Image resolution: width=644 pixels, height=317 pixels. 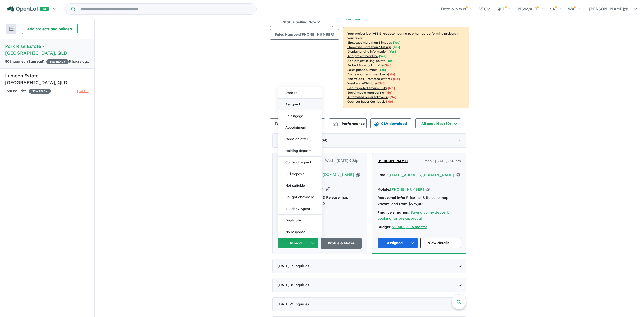 What do you see at coordinates (11, 29) in the screenshot?
I see `img: sort.svg` at bounding box center [11, 29].